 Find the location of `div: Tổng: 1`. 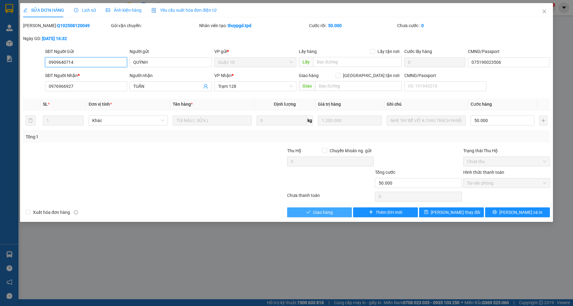

div: Tổng: 1 is located at coordinates (123, 137).